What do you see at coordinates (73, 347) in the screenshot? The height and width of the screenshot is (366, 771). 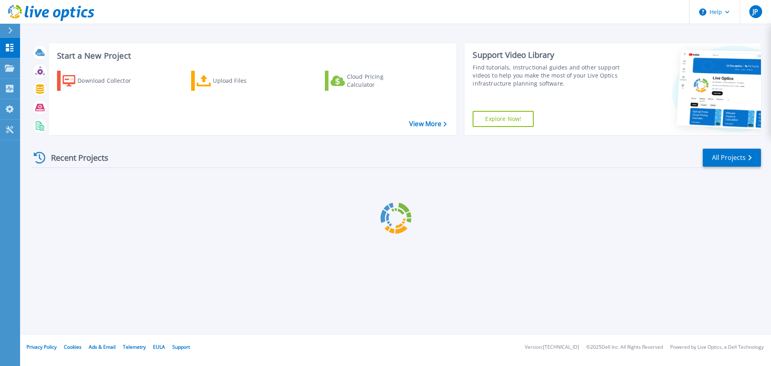 I see `a: Cookies` at bounding box center [73, 347].